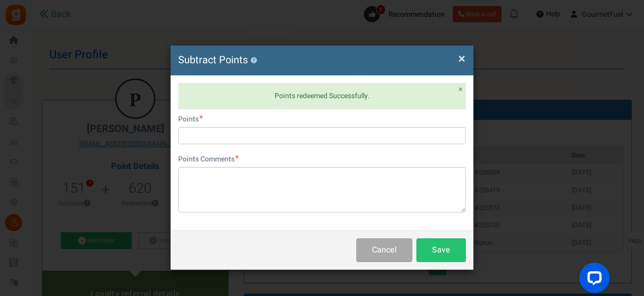 Image resolution: width=644 pixels, height=296 pixels. Describe the element at coordinates (385, 250) in the screenshot. I see `button: Cancel` at that location.